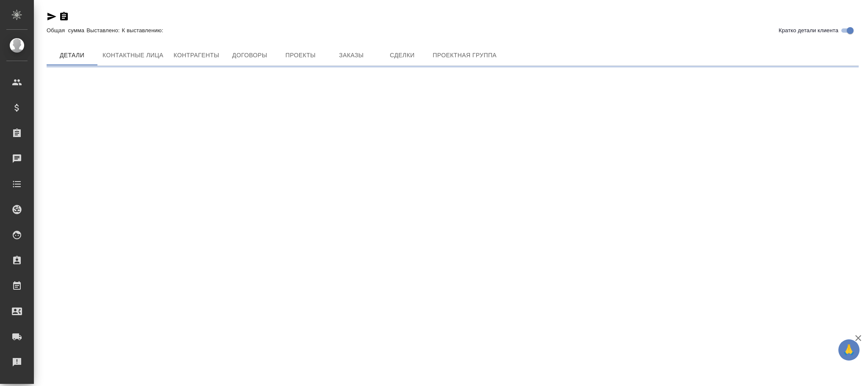  Describe the element at coordinates (64, 16) in the screenshot. I see `button: Скопировать ссылку` at that location.